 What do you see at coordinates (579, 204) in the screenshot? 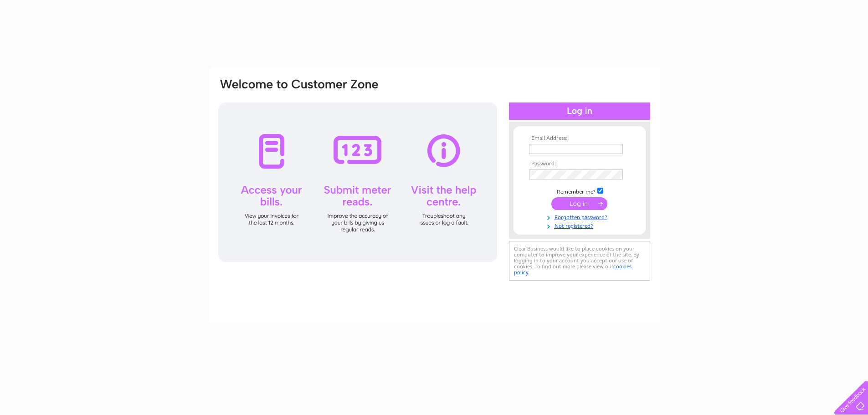
I see `input: Submit` at bounding box center [579, 204].